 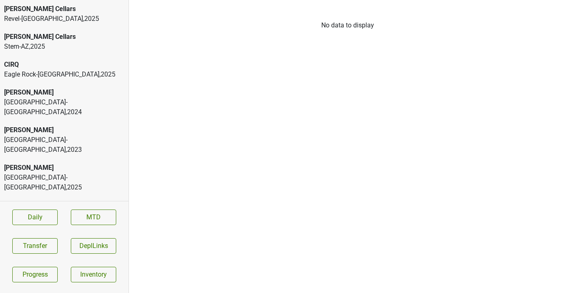 What do you see at coordinates (35, 246) in the screenshot?
I see `button: Transfer` at bounding box center [35, 246].